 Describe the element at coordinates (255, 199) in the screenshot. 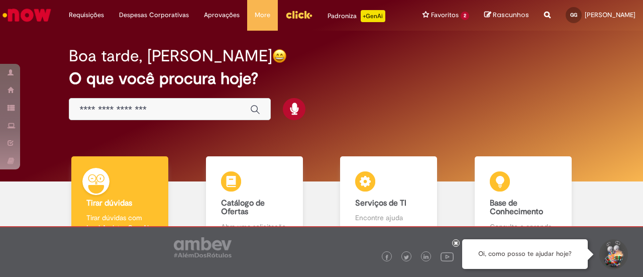

I see `a: Catálogo de Ofertas Abra uma solicitação` at that location.